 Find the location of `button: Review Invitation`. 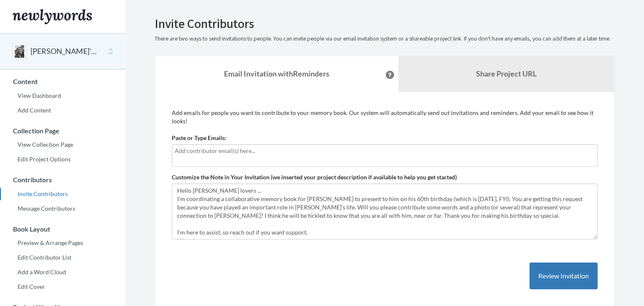

button: Review Invitation is located at coordinates (563, 276).